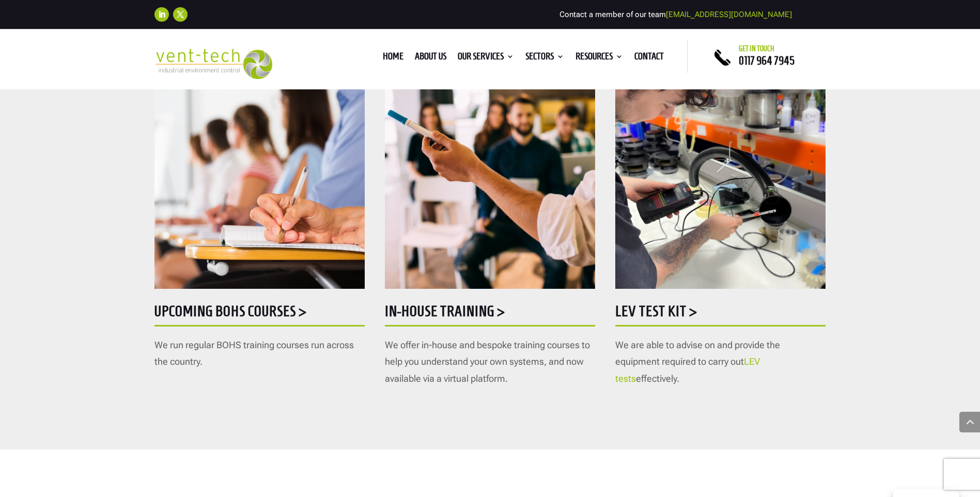 This screenshot has height=497, width=980. Describe the element at coordinates (393, 58) in the screenshot. I see `a: Home` at that location.